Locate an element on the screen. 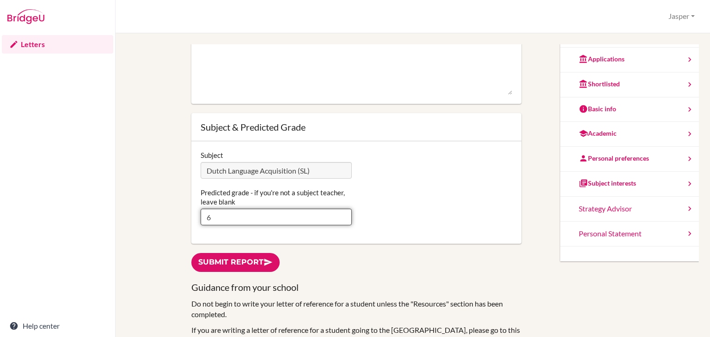  a: Strategy Advisor is located at coordinates (629, 209).